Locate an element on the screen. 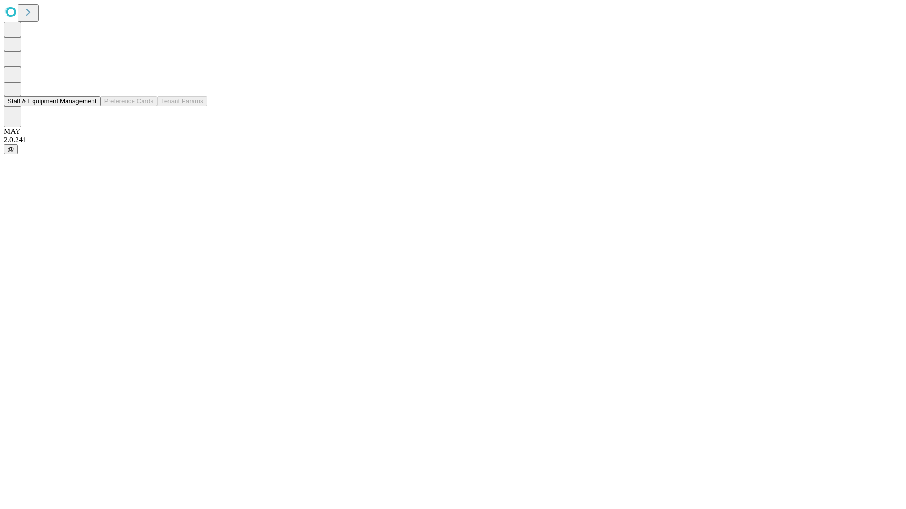 The height and width of the screenshot is (509, 906). button: Preference Cards is located at coordinates (129, 101).